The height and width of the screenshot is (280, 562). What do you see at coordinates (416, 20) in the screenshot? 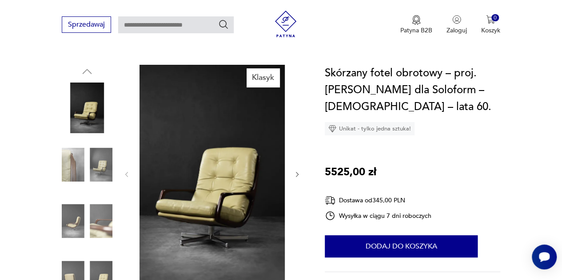
I see `img: Ikona medalu` at bounding box center [416, 20].